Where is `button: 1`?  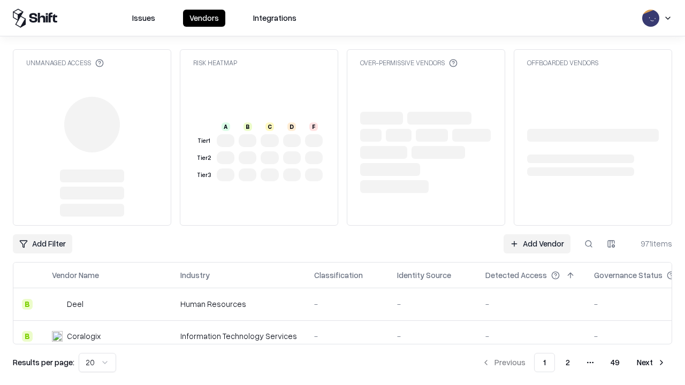 button: 1 is located at coordinates (544, 363).